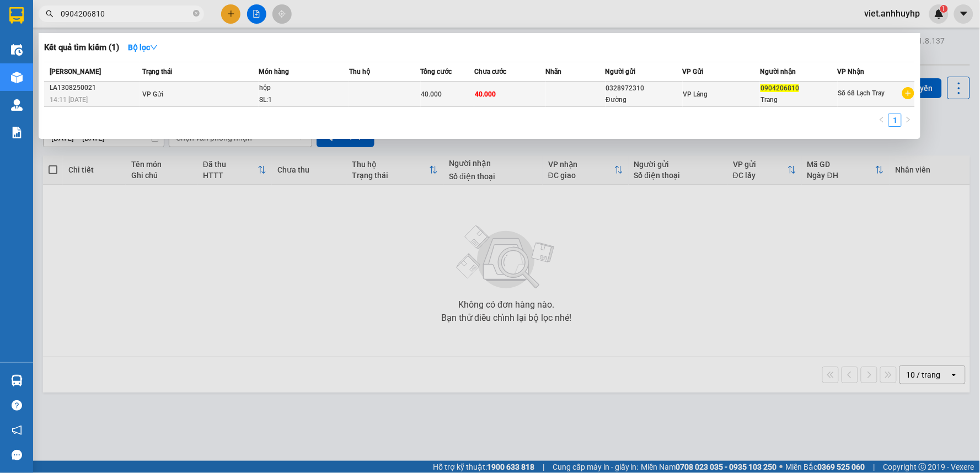 The width and height of the screenshot is (980, 473). I want to click on button: left, so click(883, 120).